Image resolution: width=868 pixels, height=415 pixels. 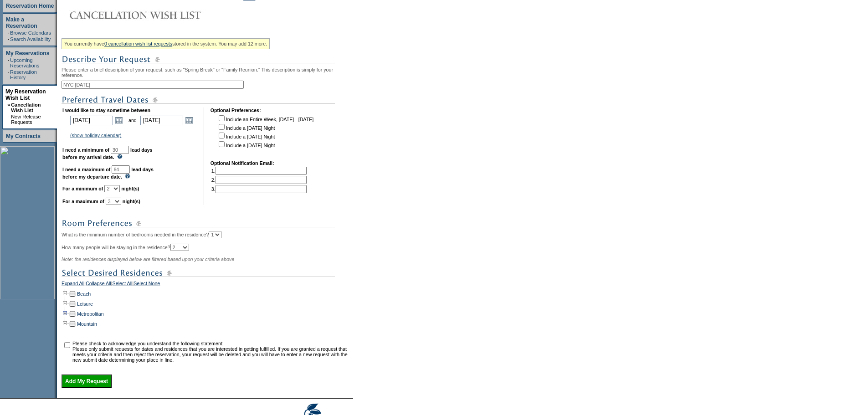 What do you see at coordinates (138, 44) in the screenshot?
I see `a: 0 cancellation wish list requests` at bounding box center [138, 44].